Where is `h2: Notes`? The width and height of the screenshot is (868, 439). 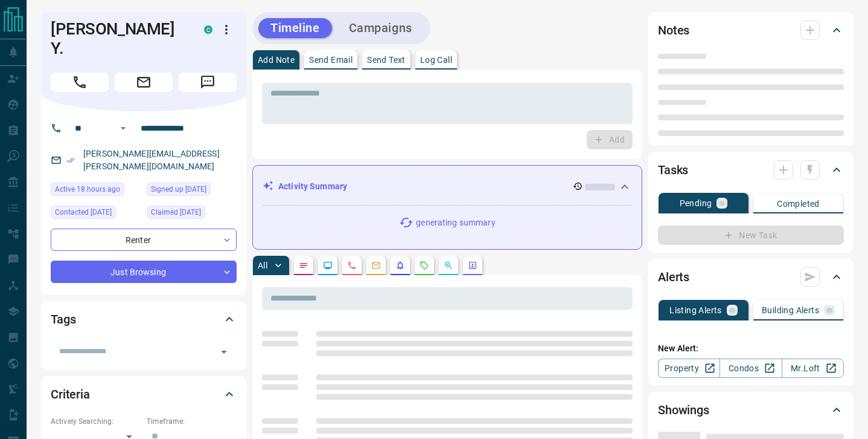 h2: Notes is located at coordinates (673, 30).